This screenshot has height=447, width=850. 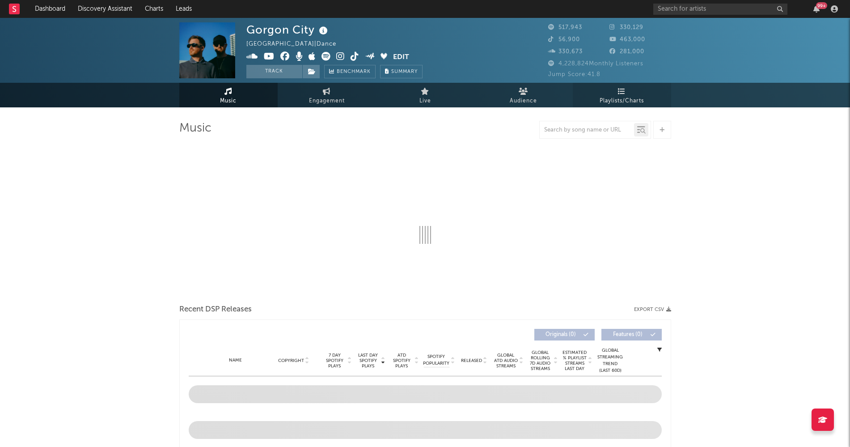 I want to click on span: 517,943, so click(x=565, y=27).